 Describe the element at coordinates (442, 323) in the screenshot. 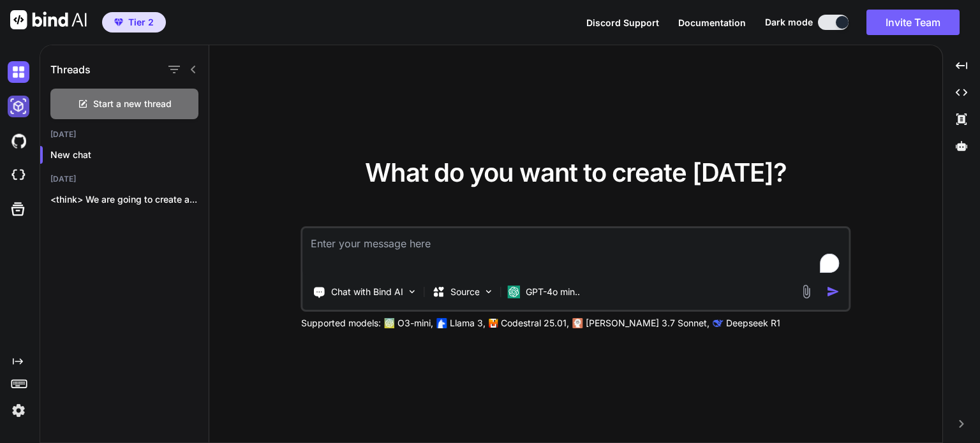

I see `img: Llama2` at that location.